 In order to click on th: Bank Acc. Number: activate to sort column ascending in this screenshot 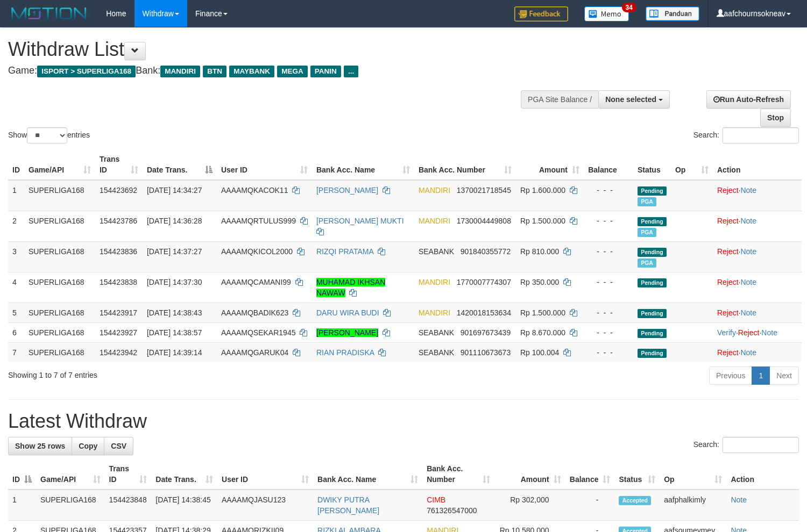, I will do `click(459, 474)`.